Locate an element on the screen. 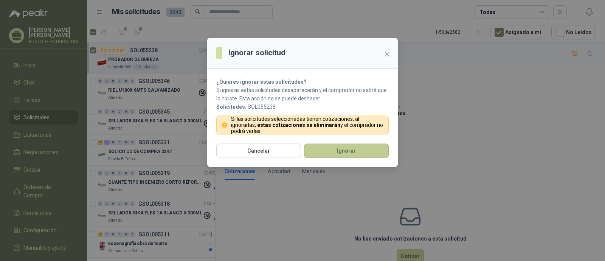 The width and height of the screenshot is (605, 261). button: Close is located at coordinates (387, 54).